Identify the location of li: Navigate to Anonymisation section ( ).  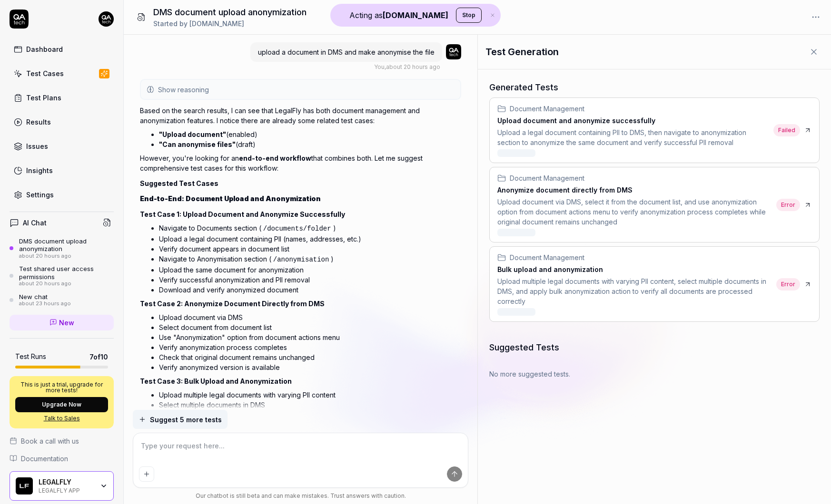
(310, 259).